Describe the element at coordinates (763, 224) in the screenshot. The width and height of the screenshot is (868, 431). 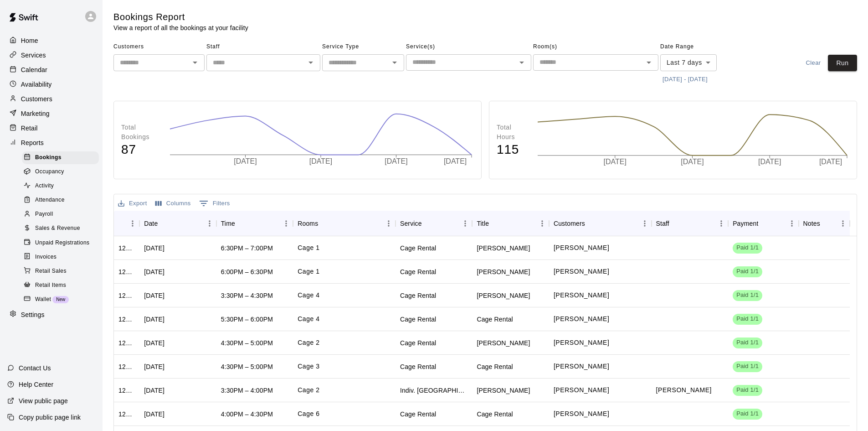
I see `div: Payment` at that location.